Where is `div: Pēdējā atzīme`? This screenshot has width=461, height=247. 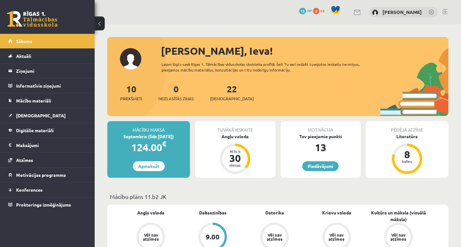 div: Pēdējā atzīme is located at coordinates (407, 127).